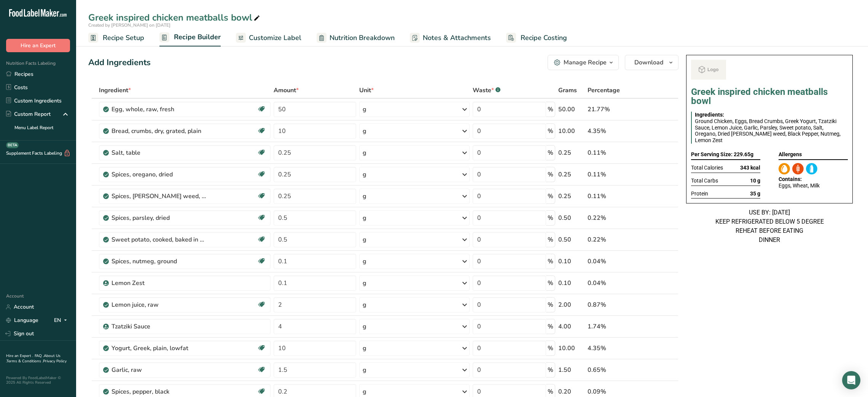 The image size is (868, 397). What do you see at coordinates (38, 46) in the screenshot?
I see `button: Hire an Expert` at bounding box center [38, 46].